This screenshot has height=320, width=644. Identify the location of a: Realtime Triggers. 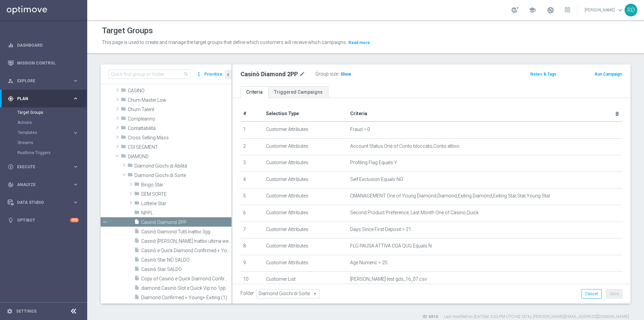
(43, 153).